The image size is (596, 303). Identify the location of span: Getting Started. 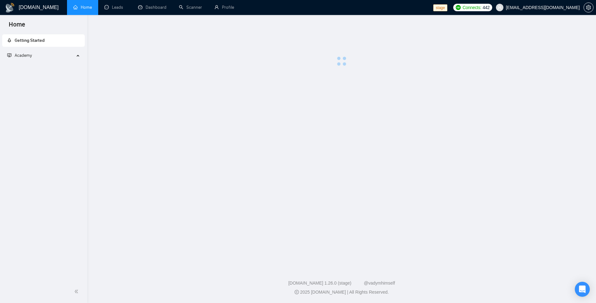
(30, 40).